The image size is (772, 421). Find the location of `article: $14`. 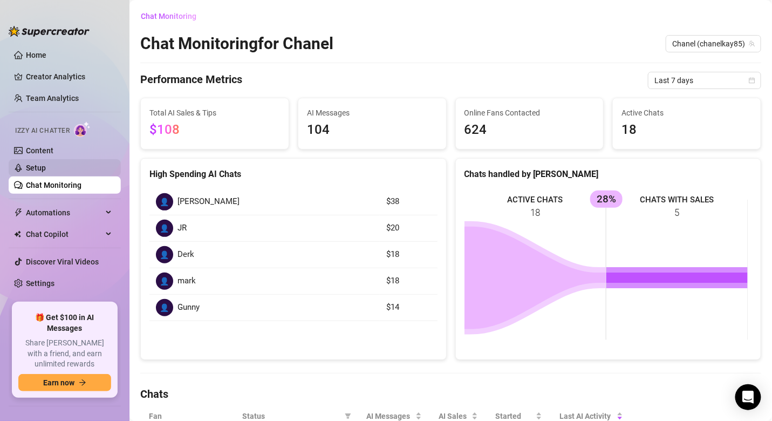

article: $14 is located at coordinates (408, 307).